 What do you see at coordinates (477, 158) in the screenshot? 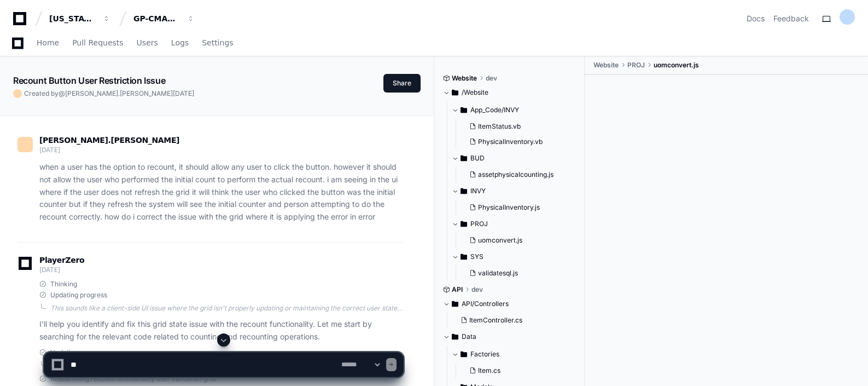
I see `span: BUD` at bounding box center [477, 158].